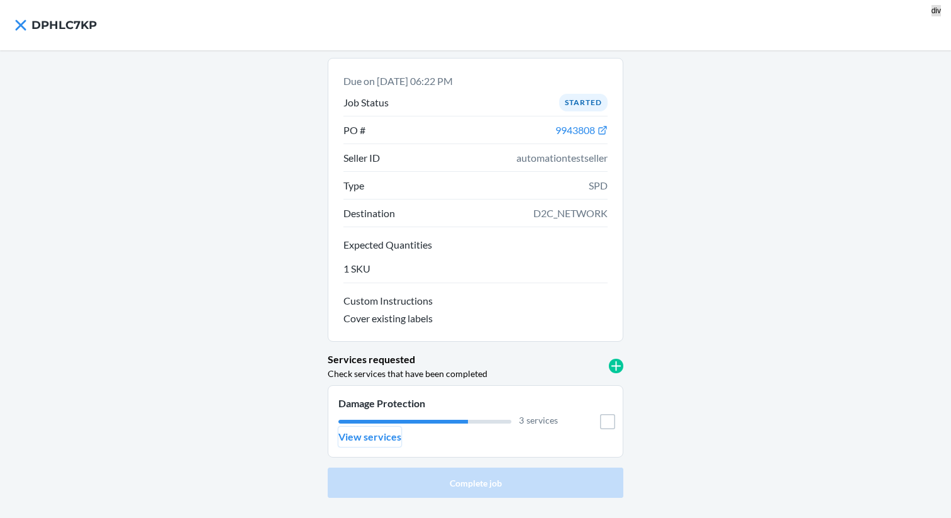  I want to click on p: Seller ID, so click(362, 158).